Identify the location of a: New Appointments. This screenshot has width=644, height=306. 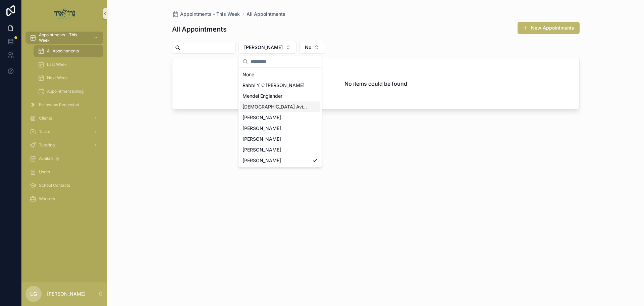
(548, 28).